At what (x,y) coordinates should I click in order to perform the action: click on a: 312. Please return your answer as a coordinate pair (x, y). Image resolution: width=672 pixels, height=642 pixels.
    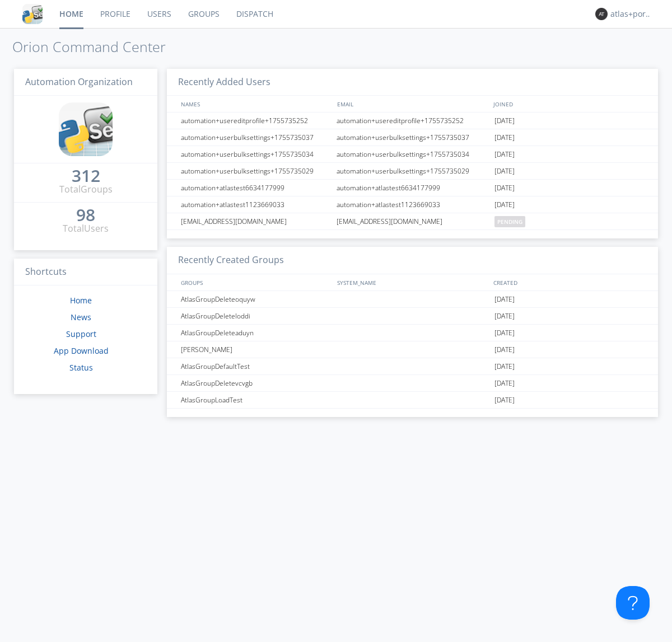
    Looking at the image, I should click on (85, 176).